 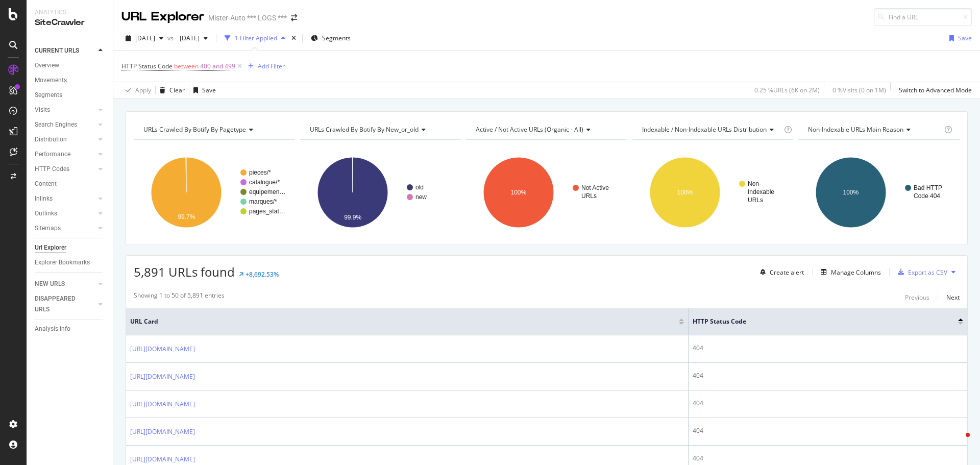 I want to click on button: Switch to Advanced Mode, so click(x=934, y=90).